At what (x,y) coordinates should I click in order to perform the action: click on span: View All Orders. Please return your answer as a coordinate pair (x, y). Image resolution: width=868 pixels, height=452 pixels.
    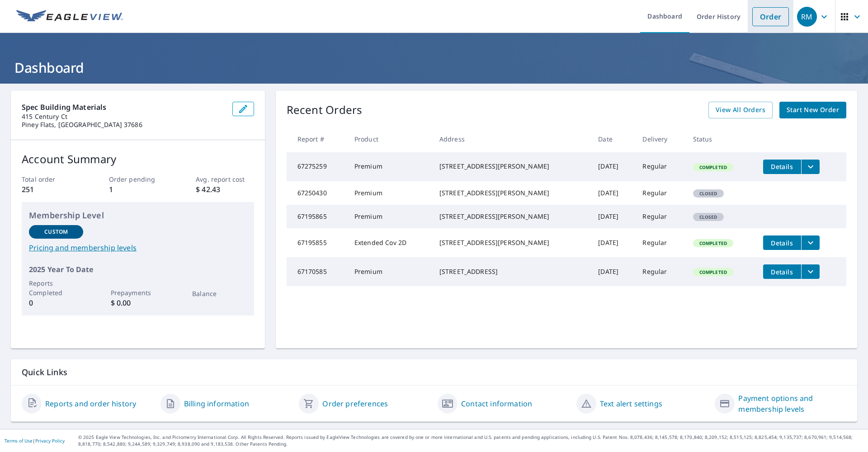
    Looking at the image, I should click on (741, 110).